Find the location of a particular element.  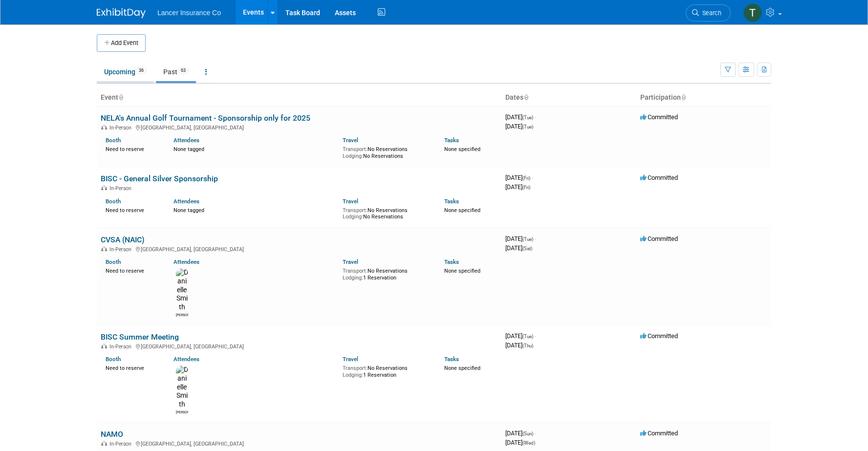

a: BISC - General Silver Sponsorship is located at coordinates (160, 178).